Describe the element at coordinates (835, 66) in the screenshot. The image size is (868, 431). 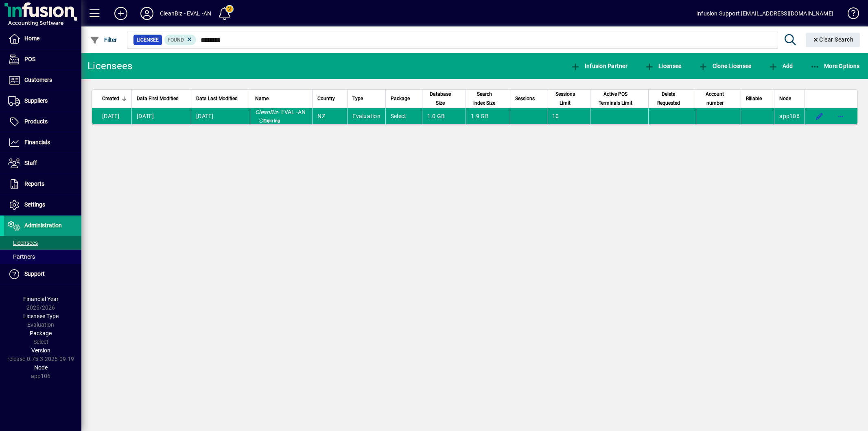
I see `button: More Options` at that location.